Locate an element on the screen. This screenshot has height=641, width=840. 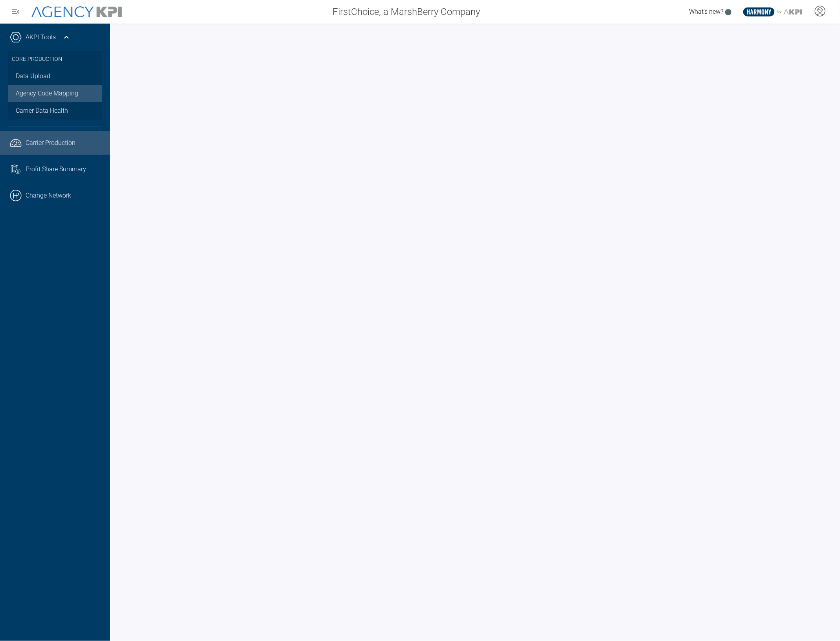
a: Carrier Data Health is located at coordinates (55, 111).